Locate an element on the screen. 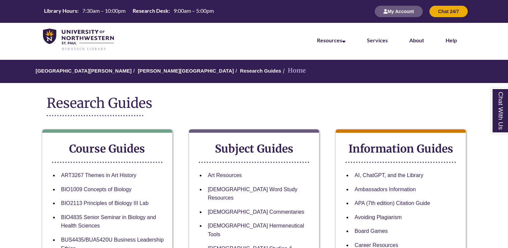 The height and width of the screenshot is (248, 508). a: BIO2113 Principles of Biology III Lab is located at coordinates (105, 203).